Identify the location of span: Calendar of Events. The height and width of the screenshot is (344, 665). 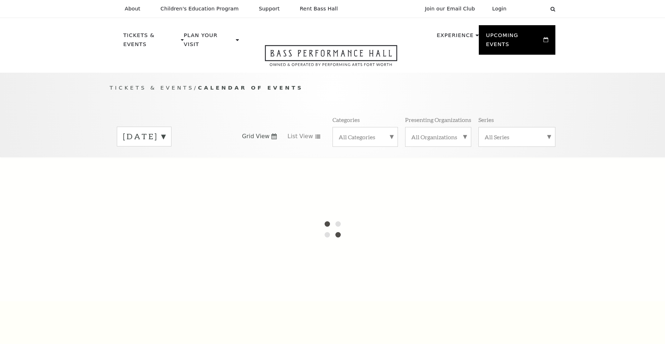
(251, 87).